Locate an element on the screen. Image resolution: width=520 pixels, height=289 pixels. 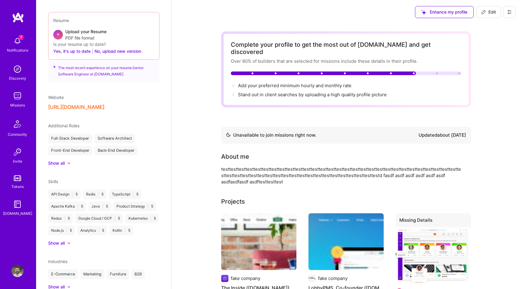
div: TypeScript 5 is located at coordinates (125, 194).